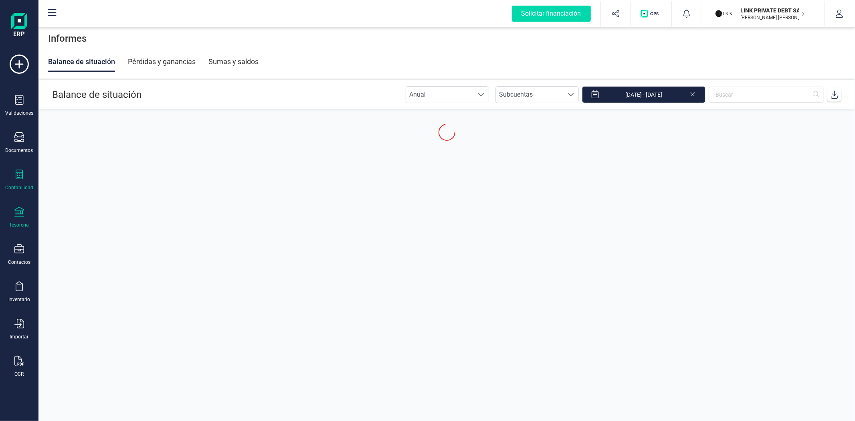 This screenshot has width=855, height=421. I want to click on div: Balance de situación, so click(81, 62).